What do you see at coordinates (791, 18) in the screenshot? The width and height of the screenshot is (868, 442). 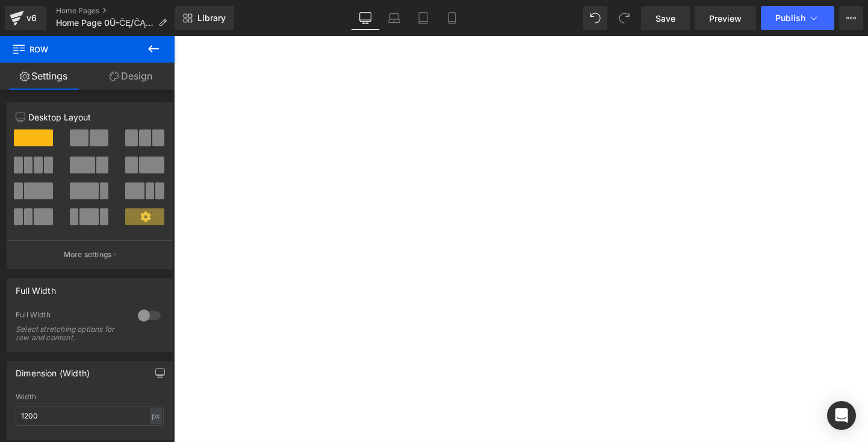 I see `span: Publish` at bounding box center [791, 18].